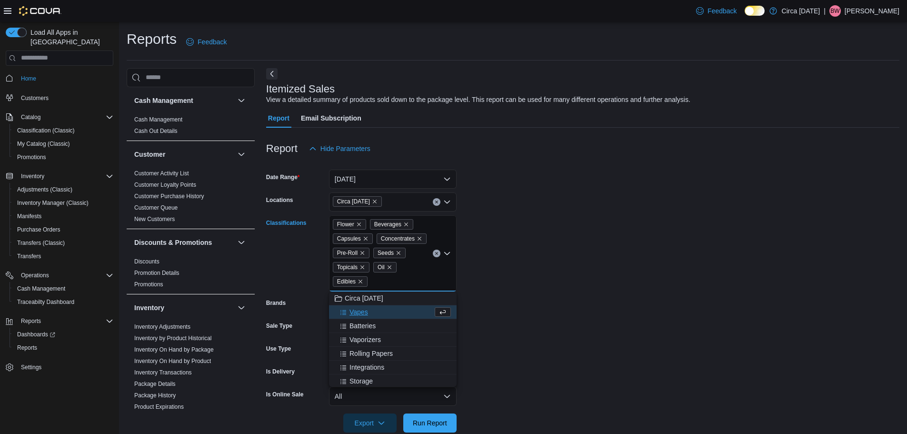 Image resolution: width=907 pixels, height=434 pixels. What do you see at coordinates (406, 224) in the screenshot?
I see `button: Remove Beverages from selection in this group` at bounding box center [406, 224].